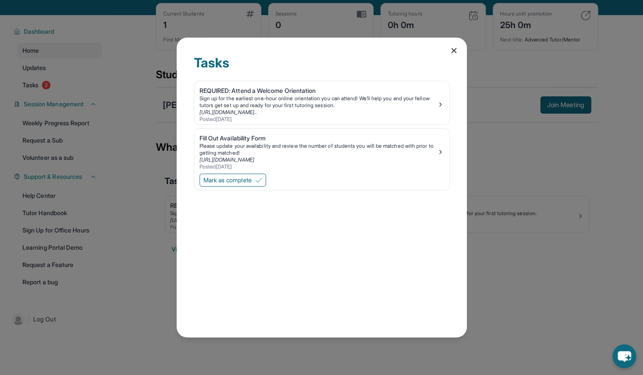 The width and height of the screenshot is (643, 375). What do you see at coordinates (318, 149) in the screenshot?
I see `div: Please update your availability and review the number of students you will be matched with prior ...` at bounding box center [318, 149].